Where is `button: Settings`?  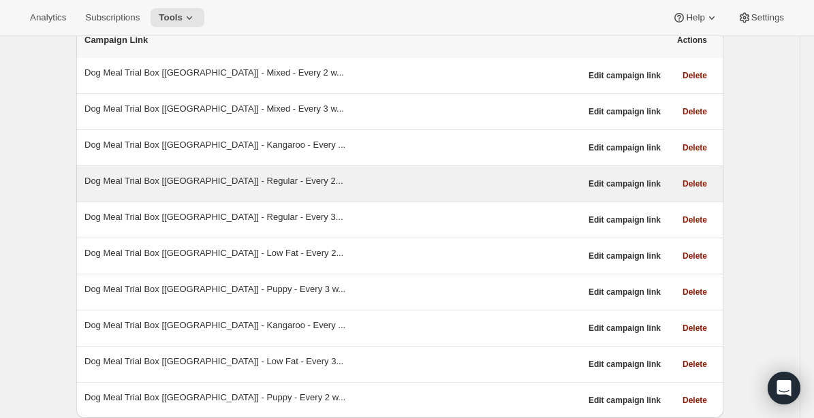
button: Settings is located at coordinates (761, 18).